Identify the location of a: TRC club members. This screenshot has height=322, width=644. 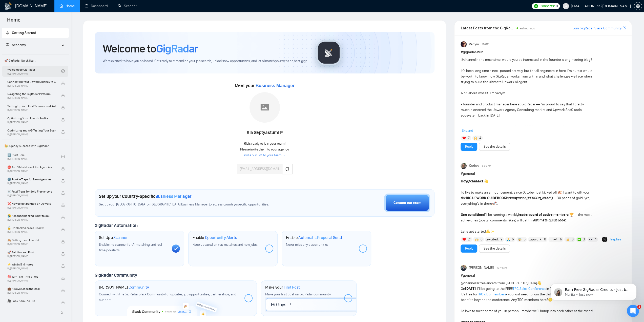
(492, 294).